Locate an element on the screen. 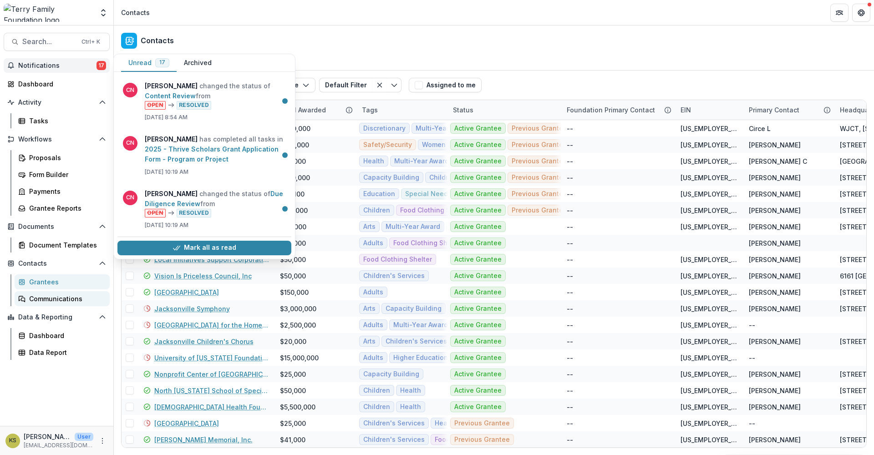 Image resolution: width=874 pixels, height=455 pixels. span: 17 is located at coordinates (101, 66).